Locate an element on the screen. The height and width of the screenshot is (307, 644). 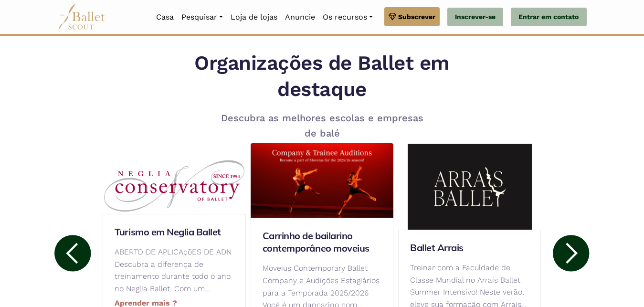
h5: Organizações de Ballet em destaque is located at coordinates (322, 76).